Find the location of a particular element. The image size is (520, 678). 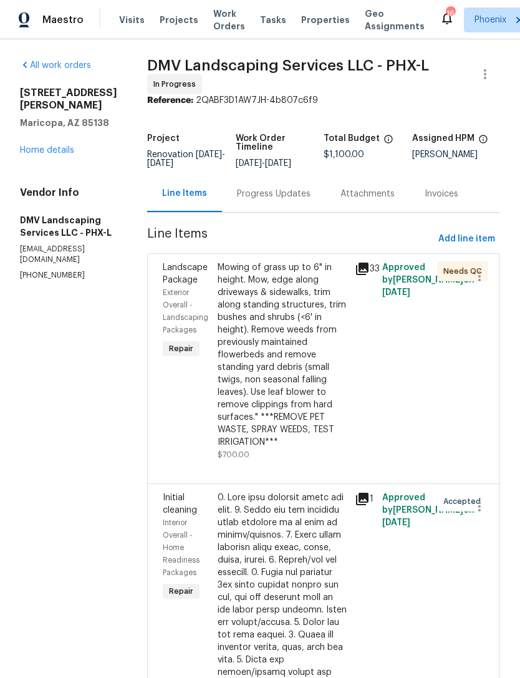

span: Visits is located at coordinates (132, 20).